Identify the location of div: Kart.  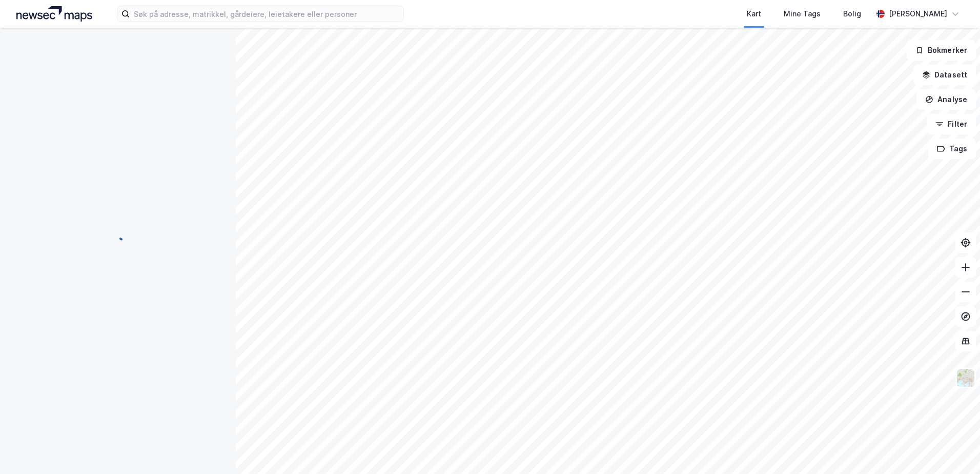
(754, 14).